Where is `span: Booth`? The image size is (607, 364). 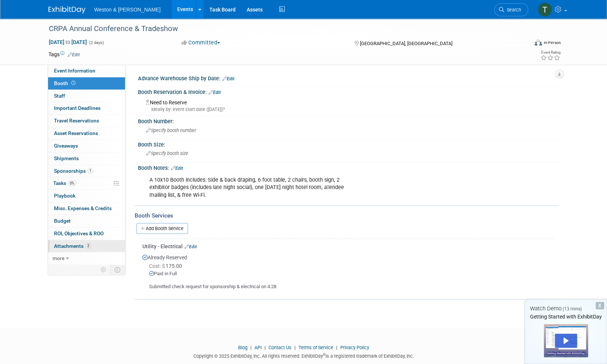 span: Booth is located at coordinates (65, 83).